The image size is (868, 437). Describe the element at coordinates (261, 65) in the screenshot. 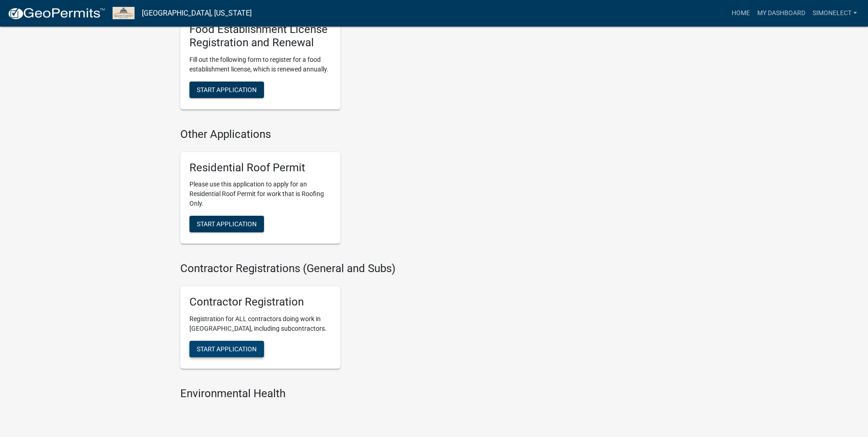

I see `p: Fill out the following form to register for a food establishment license, which is renewed annually.` at that location.